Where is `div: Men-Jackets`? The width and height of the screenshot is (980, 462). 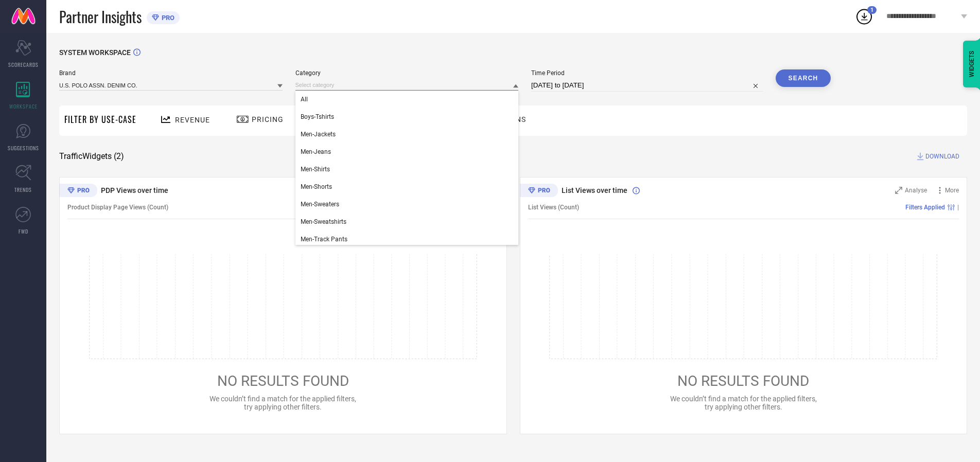
div: Men-Jackets is located at coordinates (408, 134).